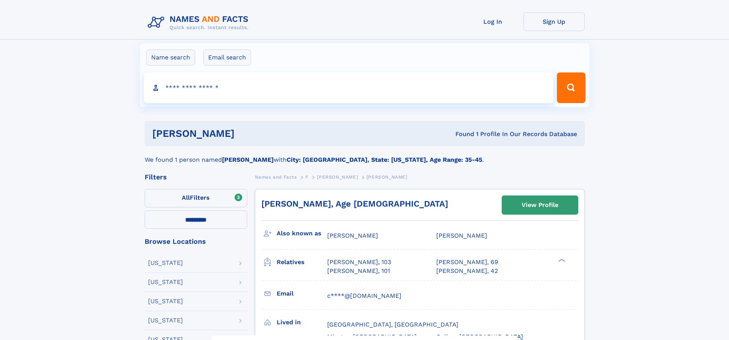 Image resolution: width=729 pixels, height=340 pixels. What do you see at coordinates (196, 198) in the screenshot?
I see `label: Filters` at bounding box center [196, 198].